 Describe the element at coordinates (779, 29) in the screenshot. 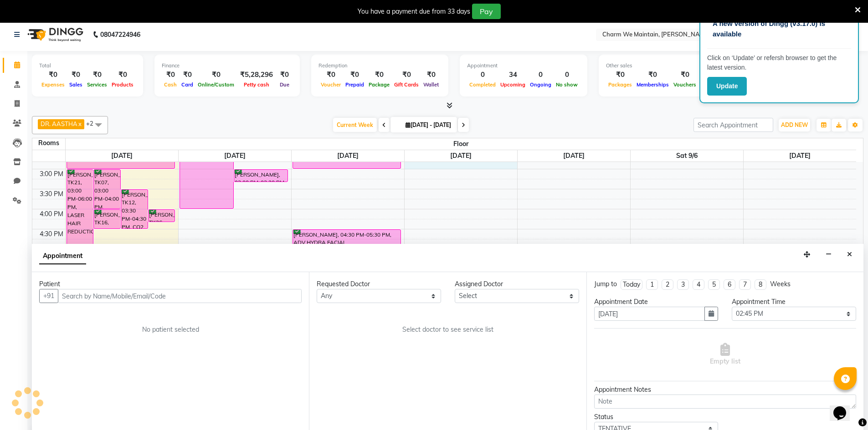

I see `p: A new version of Dingg (v3.17.0) is available` at that location.